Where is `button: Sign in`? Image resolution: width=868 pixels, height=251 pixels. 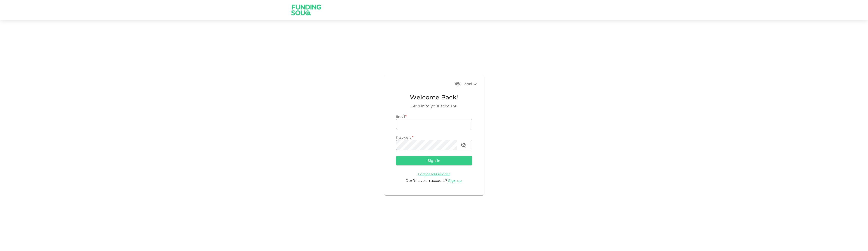 button: Sign in is located at coordinates (434, 160).